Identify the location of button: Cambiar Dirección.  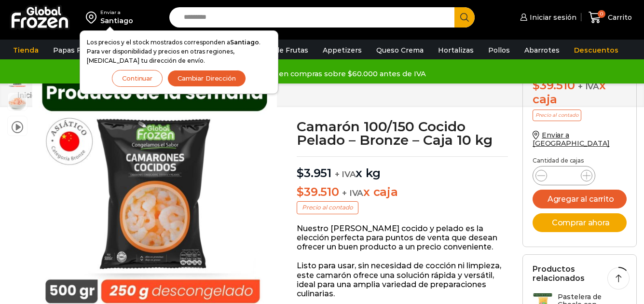
(206, 78).